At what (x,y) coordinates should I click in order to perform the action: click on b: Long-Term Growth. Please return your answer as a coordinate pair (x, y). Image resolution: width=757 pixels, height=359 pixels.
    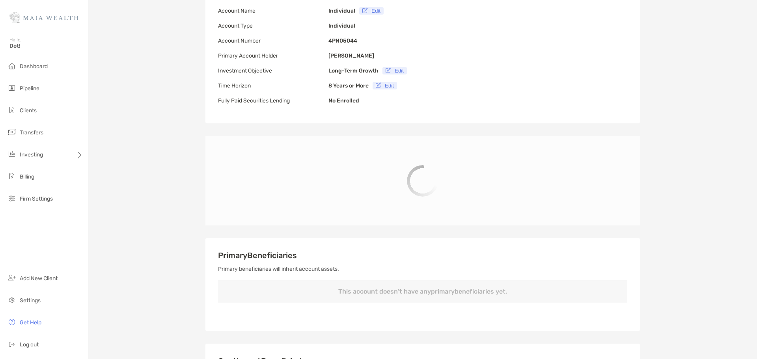
    Looking at the image, I should click on (353, 71).